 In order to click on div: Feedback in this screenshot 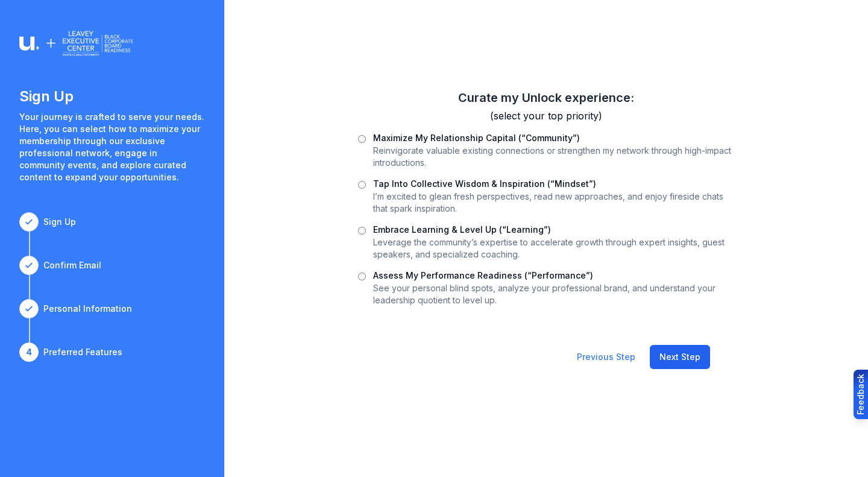, I will do `click(861, 394)`.